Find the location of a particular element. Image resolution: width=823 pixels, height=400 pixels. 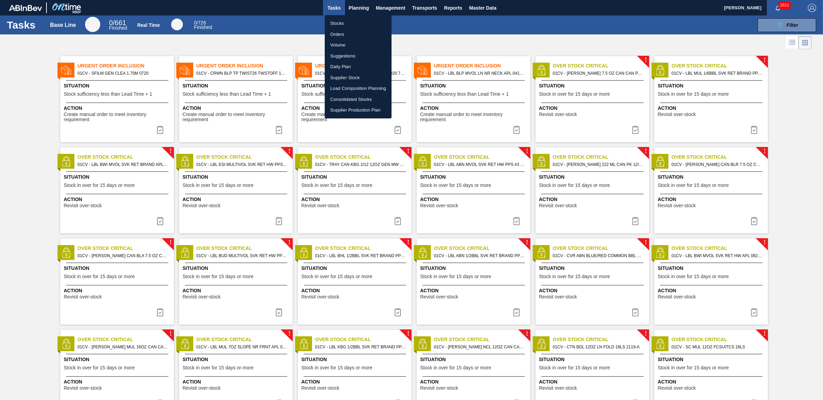

li: Consolidated Stocks is located at coordinates (358, 100).